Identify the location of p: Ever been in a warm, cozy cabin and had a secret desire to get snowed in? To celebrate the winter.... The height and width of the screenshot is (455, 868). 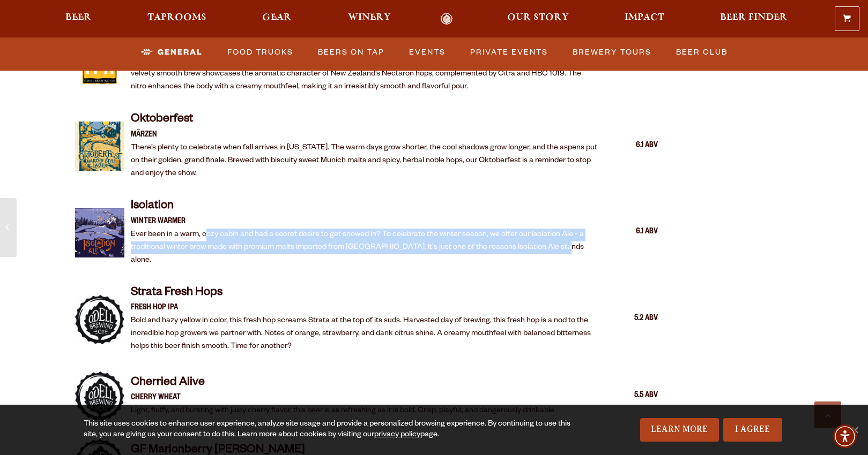
(365, 248).